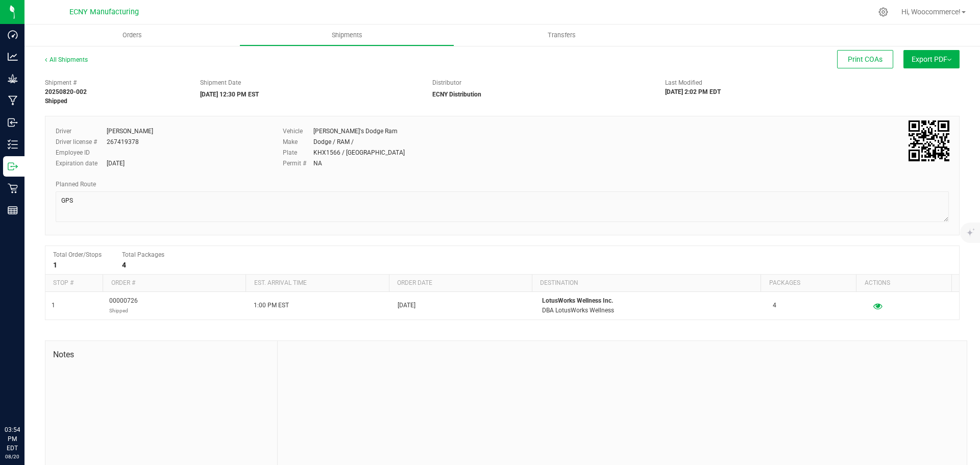 The image size is (980, 465). I want to click on span: 4, so click(774, 305).